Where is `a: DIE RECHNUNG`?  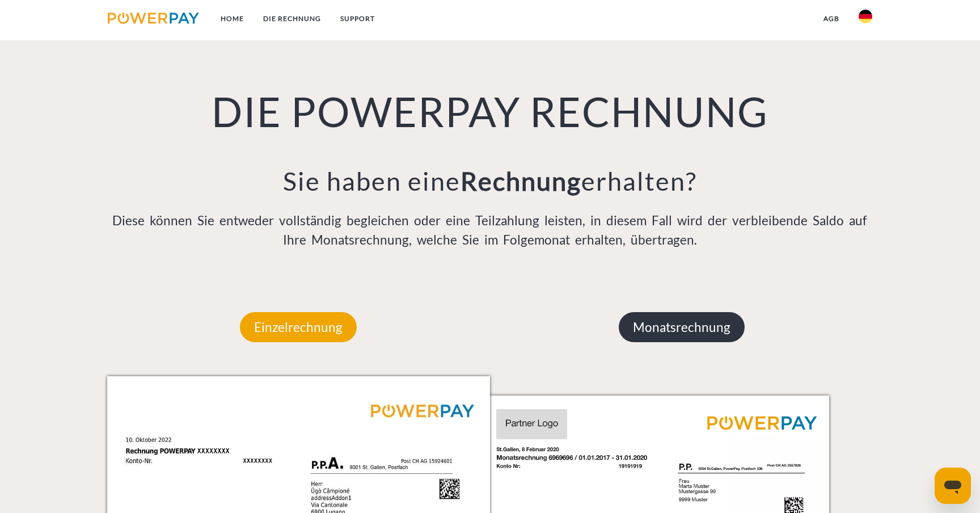
a: DIE RECHNUNG is located at coordinates (292, 19).